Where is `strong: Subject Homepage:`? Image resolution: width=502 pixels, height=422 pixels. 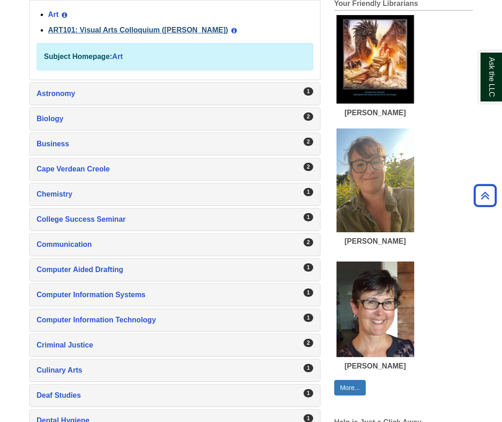
strong: Subject Homepage: is located at coordinates (78, 56).